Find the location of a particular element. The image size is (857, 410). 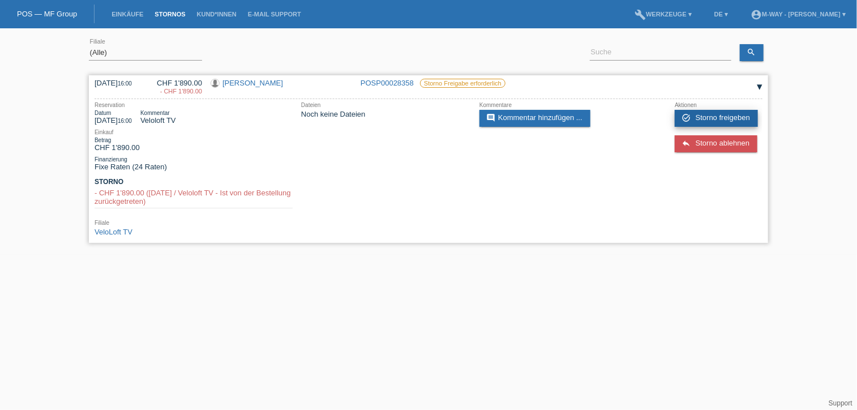

a: task_alt Storno freigeben is located at coordinates (716, 118).